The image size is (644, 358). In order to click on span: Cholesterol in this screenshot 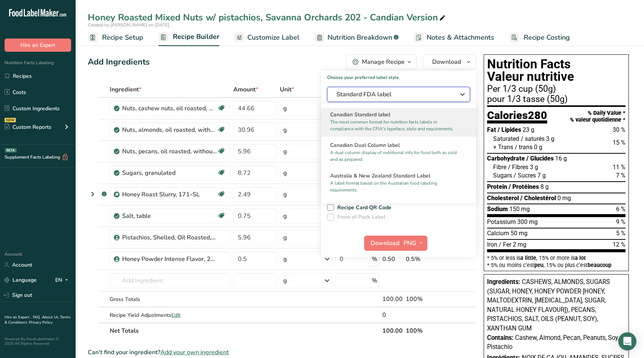, I will do `click(502, 198)`.